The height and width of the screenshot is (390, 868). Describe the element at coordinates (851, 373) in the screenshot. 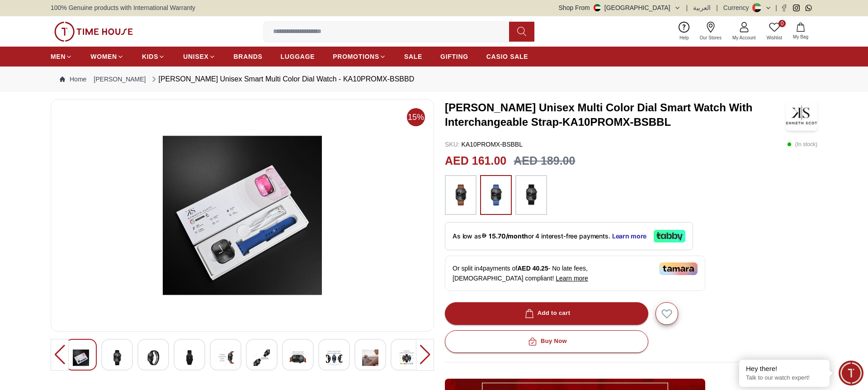

I see `div: Chat Widget` at that location.